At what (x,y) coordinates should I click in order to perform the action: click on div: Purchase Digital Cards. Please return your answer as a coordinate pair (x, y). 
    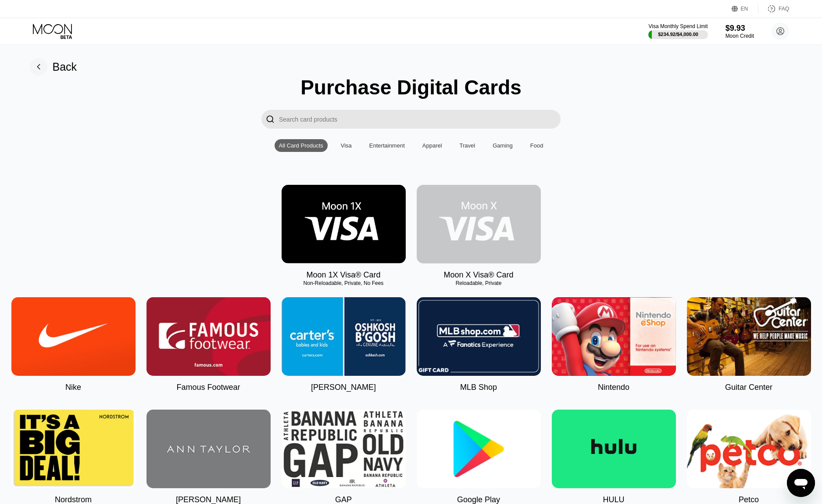
    Looking at the image, I should click on (411, 87).